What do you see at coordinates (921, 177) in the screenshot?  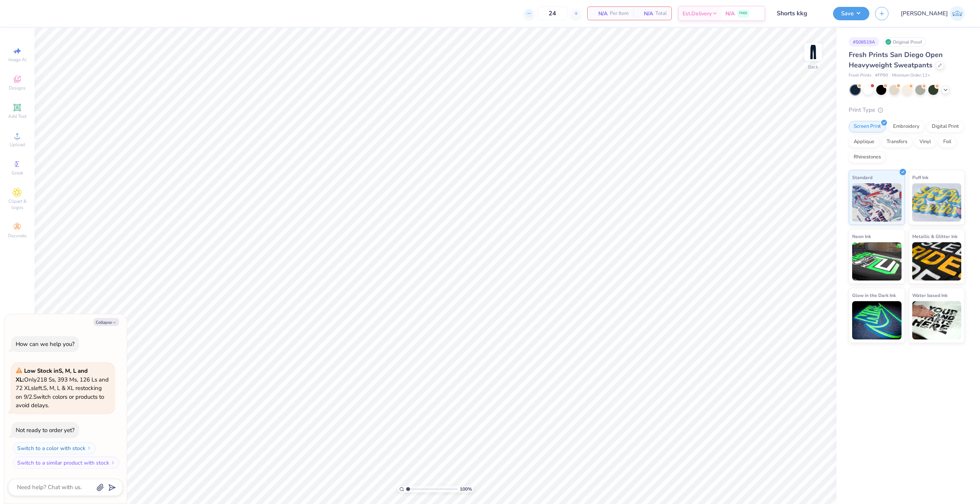 I see `span: Puff Ink` at bounding box center [921, 177].